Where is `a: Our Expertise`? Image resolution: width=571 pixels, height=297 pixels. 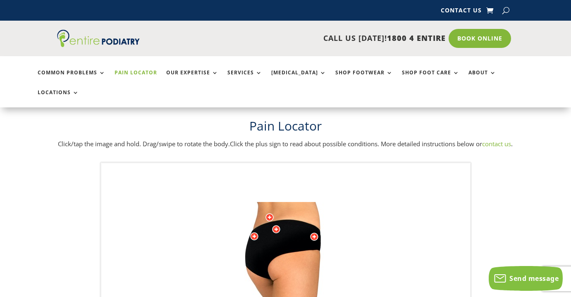 a: Our Expertise is located at coordinates (192, 79).